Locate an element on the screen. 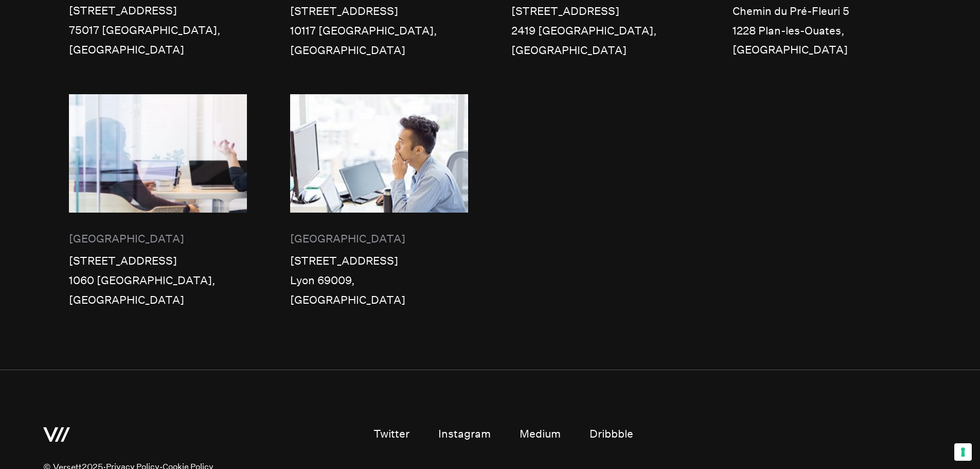 The width and height of the screenshot is (980, 469). button: Your consent preferences for tracking technologies is located at coordinates (963, 452).